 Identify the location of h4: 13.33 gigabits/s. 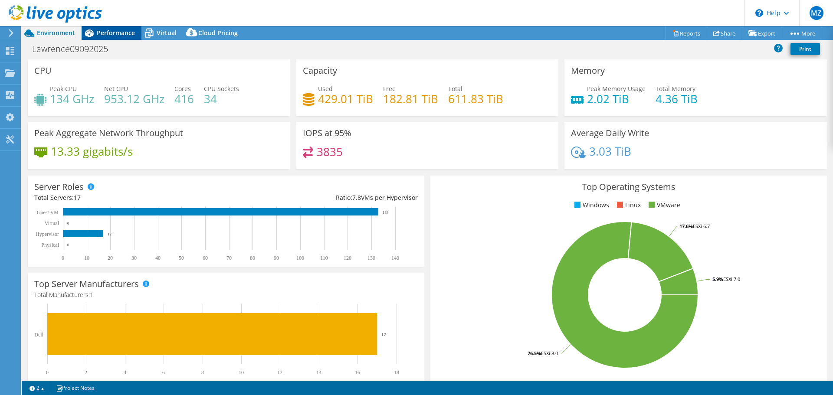
(92, 151).